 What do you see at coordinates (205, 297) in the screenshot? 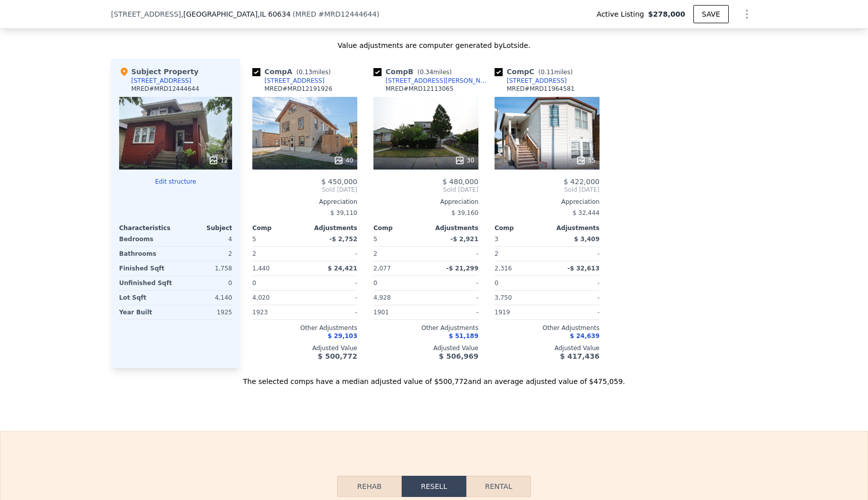
I see `div: 4,140` at bounding box center [205, 297].